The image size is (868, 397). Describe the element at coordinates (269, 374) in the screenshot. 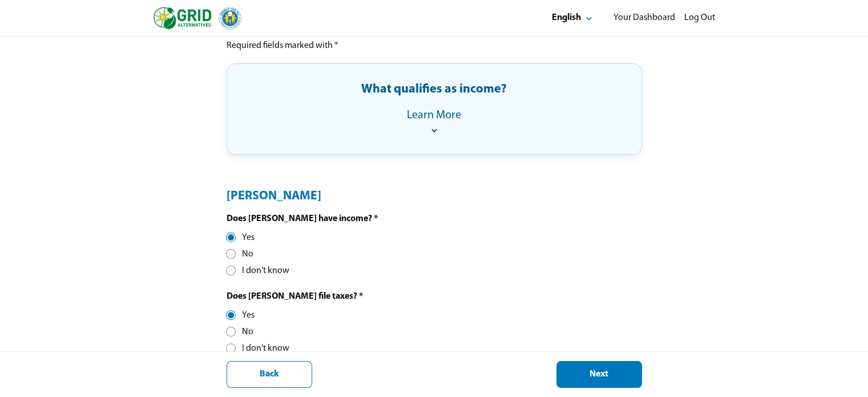

I see `div: Back` at that location.